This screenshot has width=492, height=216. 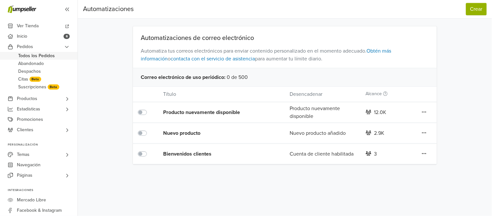 I want to click on div: 0 de 500, so click(x=285, y=77).